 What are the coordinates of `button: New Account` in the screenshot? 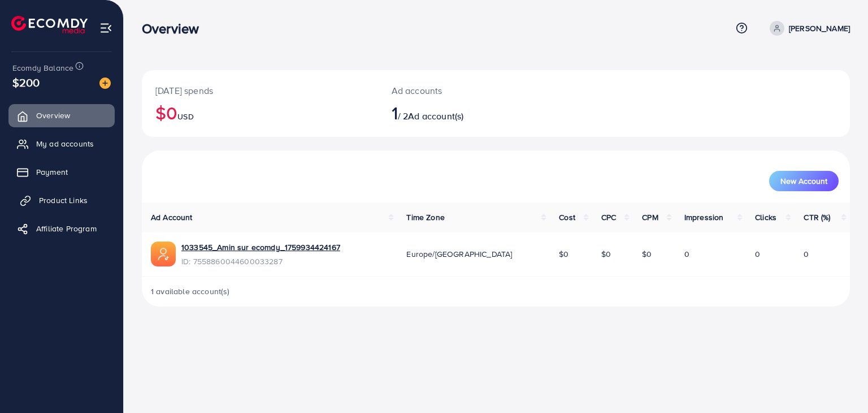 It's located at (803, 181).